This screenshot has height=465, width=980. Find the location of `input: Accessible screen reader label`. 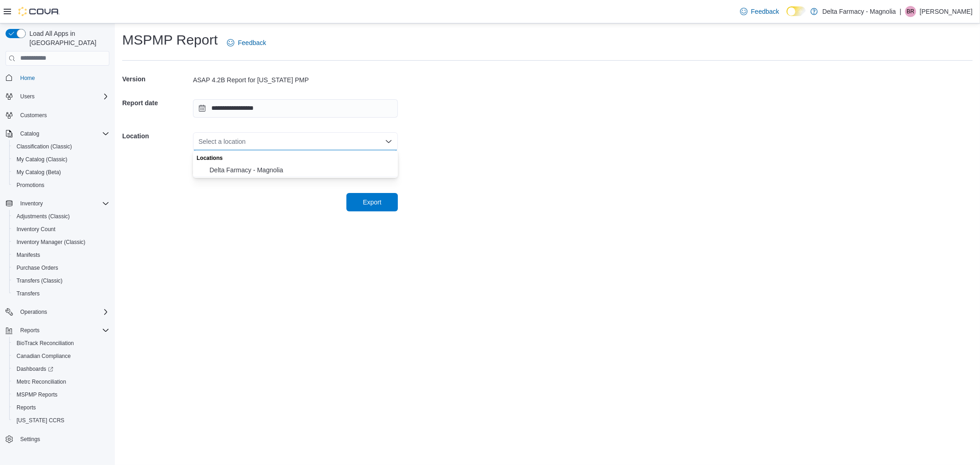

input: Accessible screen reader label is located at coordinates (199, 141).